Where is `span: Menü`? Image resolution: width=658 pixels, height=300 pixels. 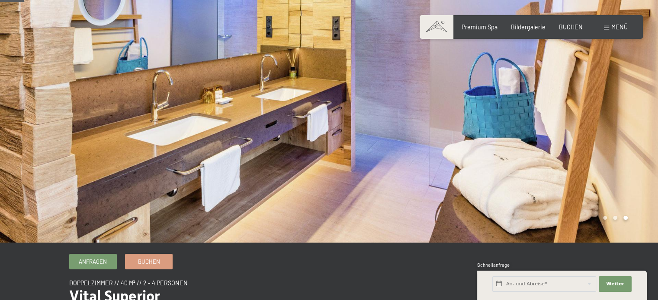
span: Menü is located at coordinates (619, 27).